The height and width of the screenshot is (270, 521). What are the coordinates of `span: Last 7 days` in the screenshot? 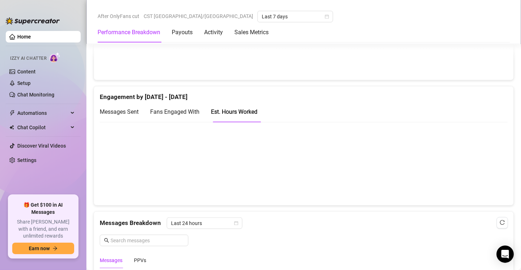 It's located at (295, 17).